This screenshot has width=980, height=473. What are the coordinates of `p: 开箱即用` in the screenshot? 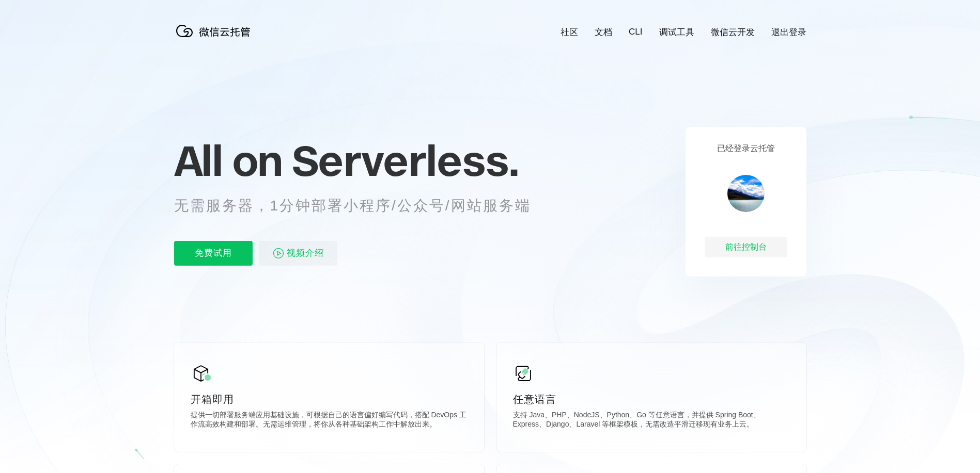 It's located at (329, 400).